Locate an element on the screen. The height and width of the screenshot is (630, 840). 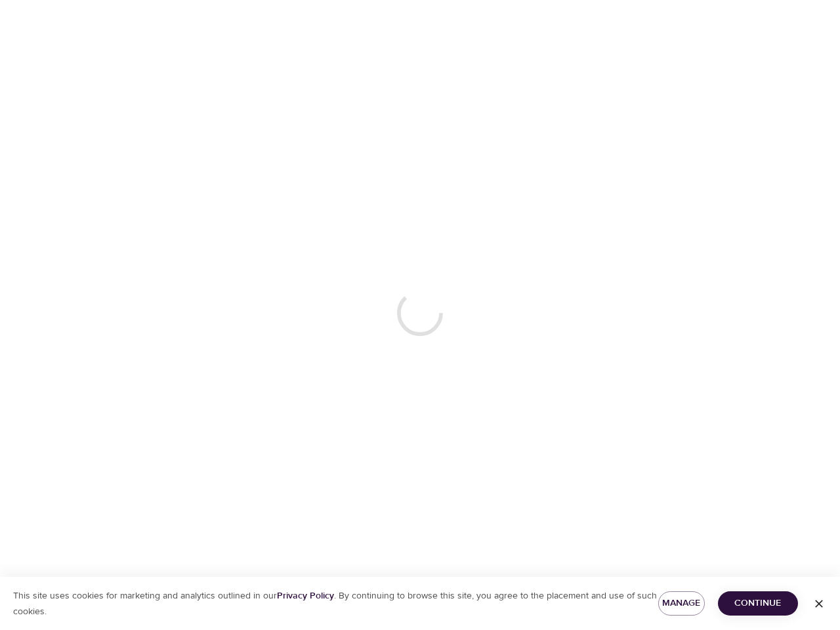
button: Manage is located at coordinates (681, 603).